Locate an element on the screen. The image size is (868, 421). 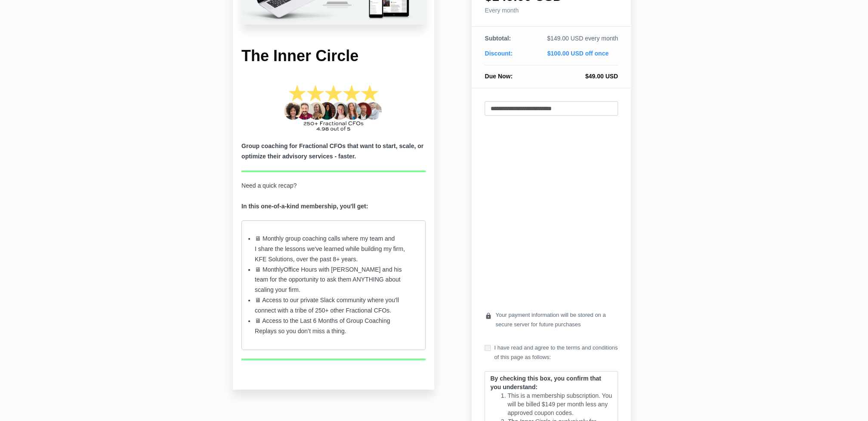
li: 🖥 Access to our private Slack community where you'll connect with a tribe of 250+ other Fractiona... is located at coordinates (333, 305).